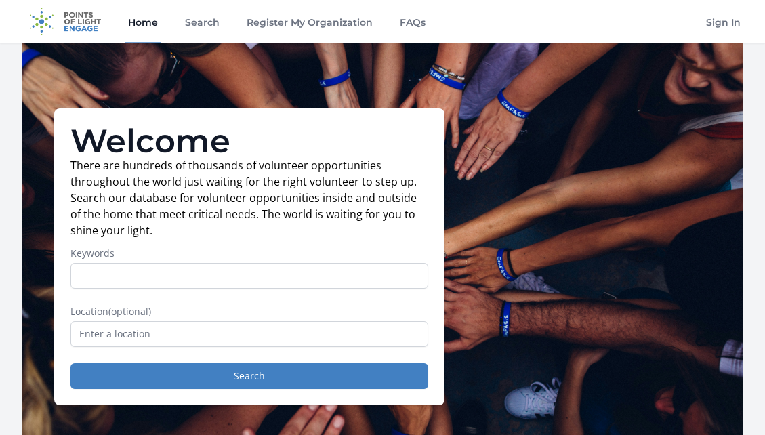 This screenshot has height=435, width=765. What do you see at coordinates (249, 198) in the screenshot?
I see `p: There are hundreds of thousands of volunteer opportunities throughout the world just waiting for ...` at bounding box center [249, 198].